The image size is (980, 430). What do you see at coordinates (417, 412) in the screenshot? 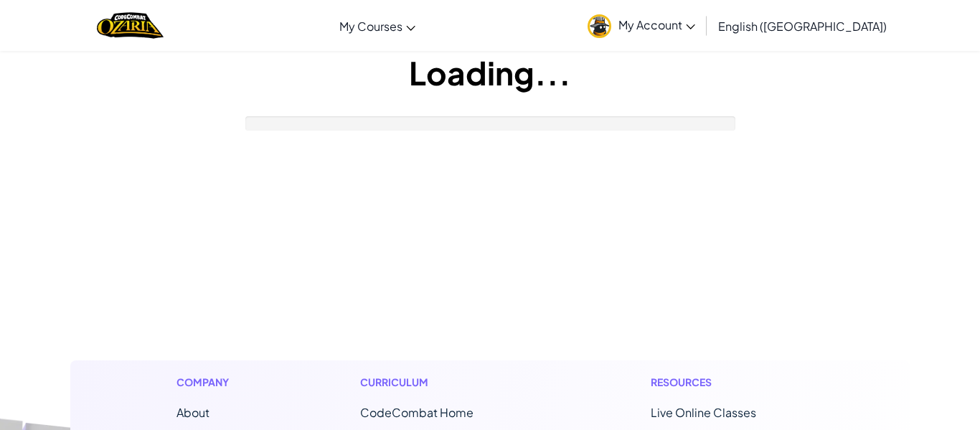
I see `span: CodeCombat Home` at bounding box center [417, 412].